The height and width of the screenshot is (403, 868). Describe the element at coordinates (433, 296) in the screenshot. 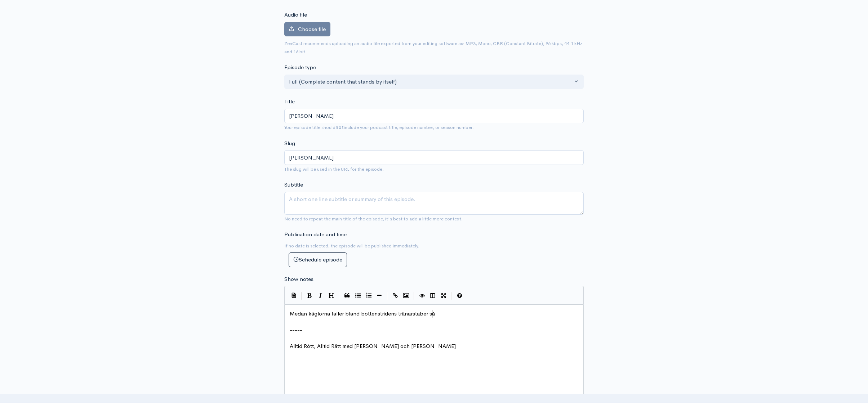

I see `button: Toggle Side by Side` at that location.